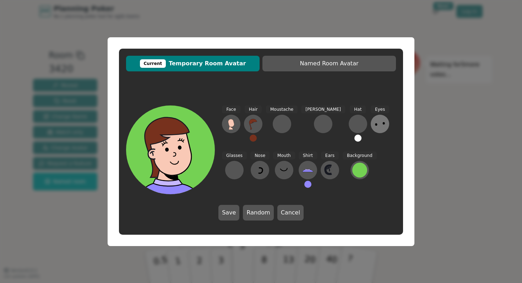 This screenshot has height=283, width=522. I want to click on span: Temporary Room Avatar, so click(193, 64).